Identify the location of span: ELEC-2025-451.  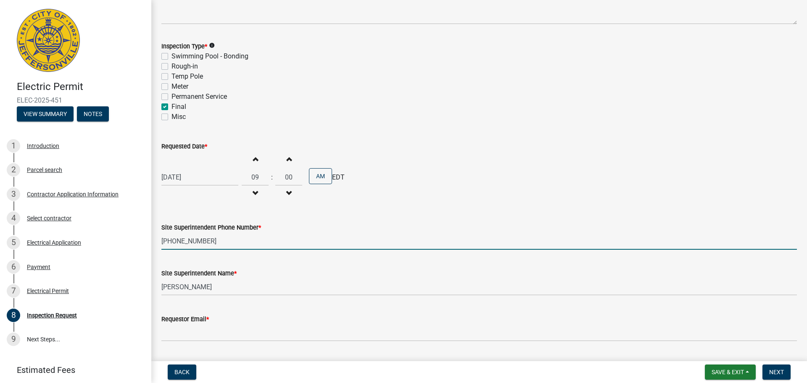
(76, 100).